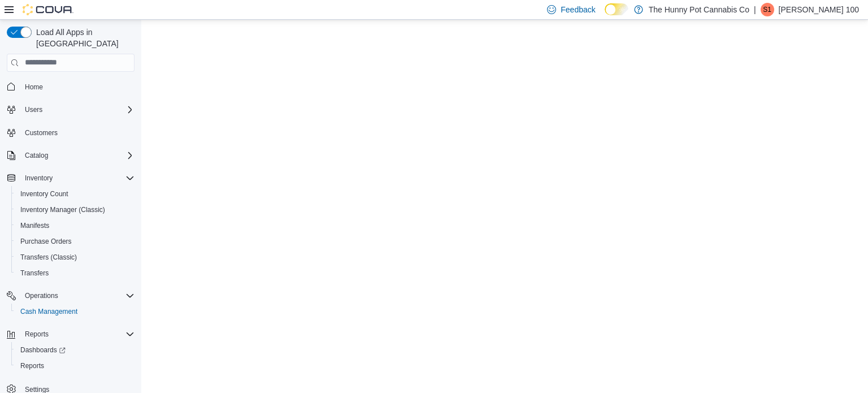 This screenshot has height=393, width=868. What do you see at coordinates (75, 273) in the screenshot?
I see `button: Transfers` at bounding box center [75, 273].